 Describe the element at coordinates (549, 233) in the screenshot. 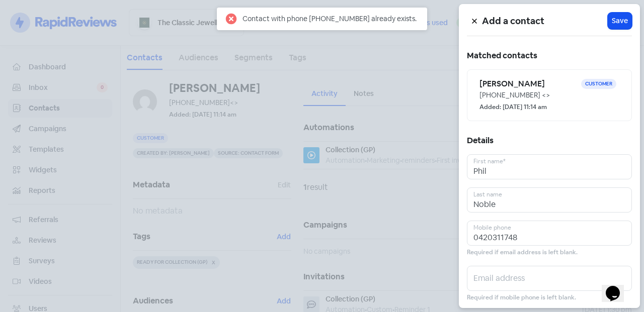

I see `input: Mobile phone` at that location.